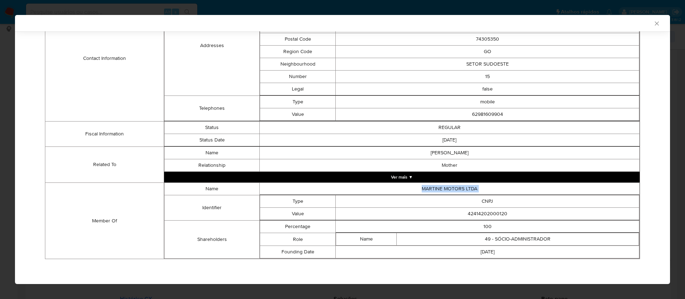 The width and height of the screenshot is (685, 299). Describe the element at coordinates (487, 64) in the screenshot. I see `td: SETOR SUDOESTE` at that location.